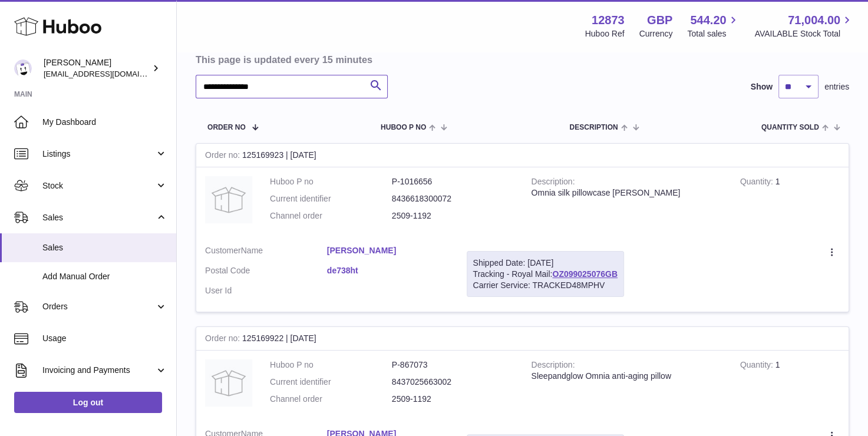 This screenshot has height=436, width=868. Describe the element at coordinates (804, 26) in the screenshot. I see `a: 71,004.00 AVAILABLE Stock Total` at that location.